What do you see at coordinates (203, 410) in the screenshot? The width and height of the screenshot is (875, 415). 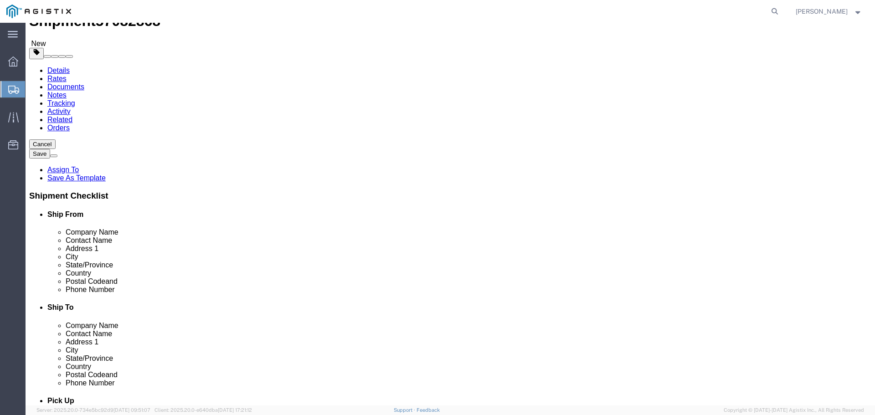 I see `span: Client: 2025.20.0-e640dba` at bounding box center [203, 410].